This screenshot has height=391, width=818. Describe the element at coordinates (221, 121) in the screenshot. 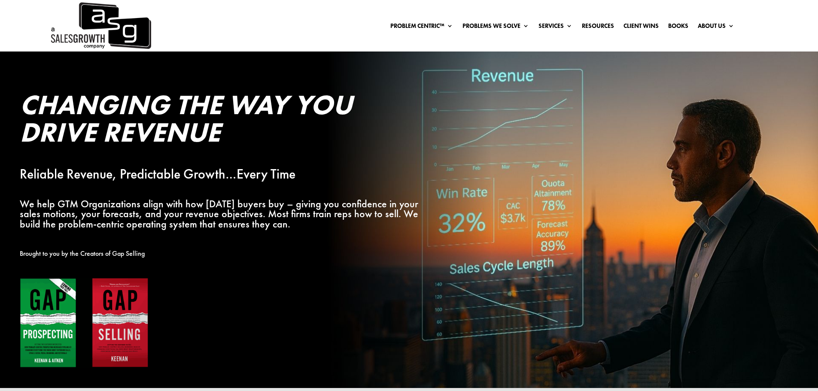

I see `h2: Changing the Way You Drive Revenue` at that location.